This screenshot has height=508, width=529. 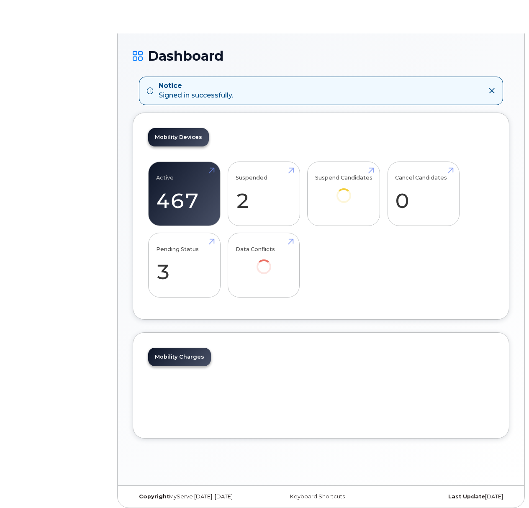 What do you see at coordinates (344, 190) in the screenshot?
I see `a: Suspend Candidates` at bounding box center [344, 190].